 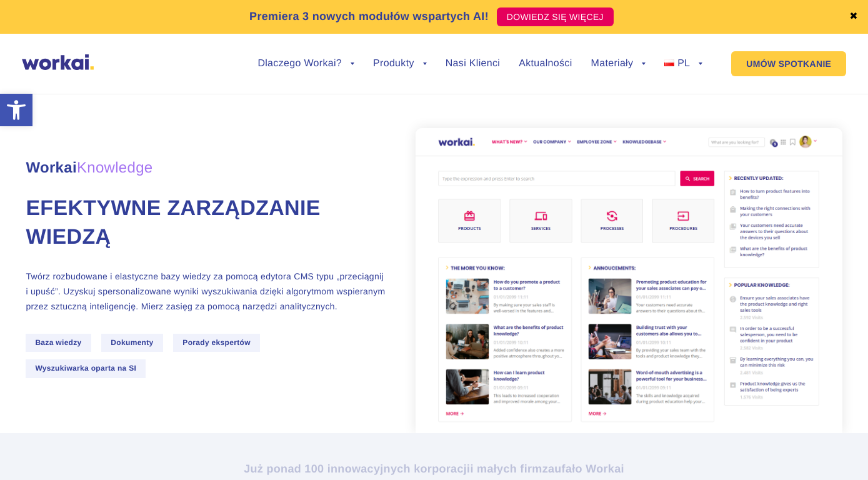 What do you see at coordinates (435, 469) in the screenshot?
I see `h2: Już ponad 100 innowacyjnych korporacji zaufało Workai` at bounding box center [435, 469].